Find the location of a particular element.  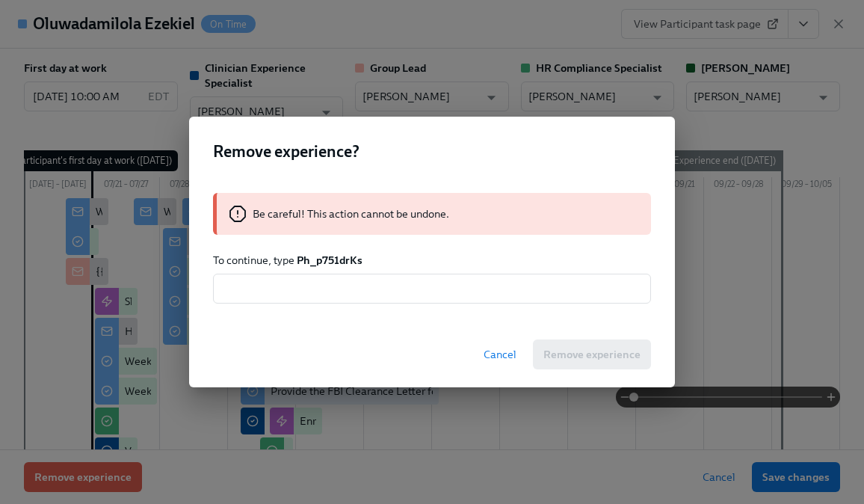

p: Be careful! This action cannot be undone. is located at coordinates (351, 214).